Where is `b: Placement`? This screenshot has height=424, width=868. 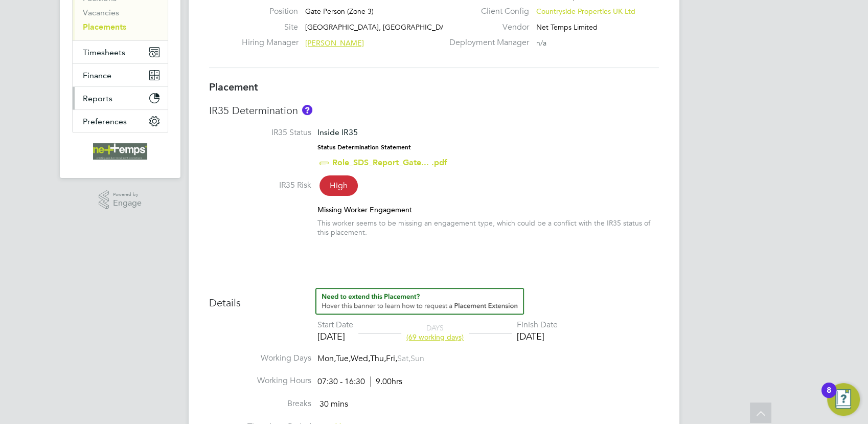 b: Placement is located at coordinates (233, 87).